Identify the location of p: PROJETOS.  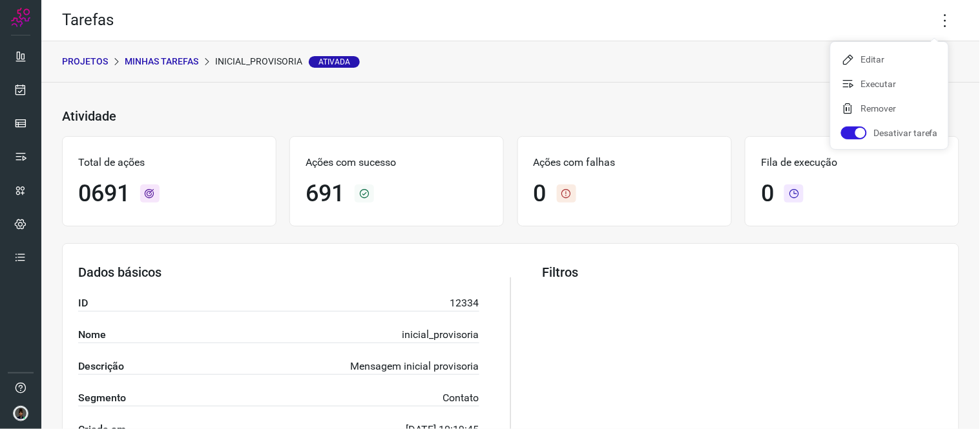
(84, 61).